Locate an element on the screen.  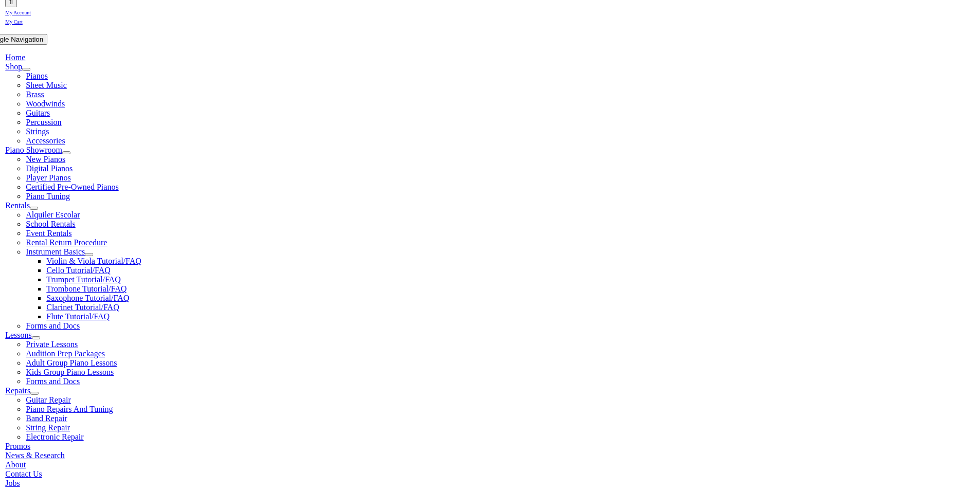
span: Band Repair is located at coordinates (46, 418).